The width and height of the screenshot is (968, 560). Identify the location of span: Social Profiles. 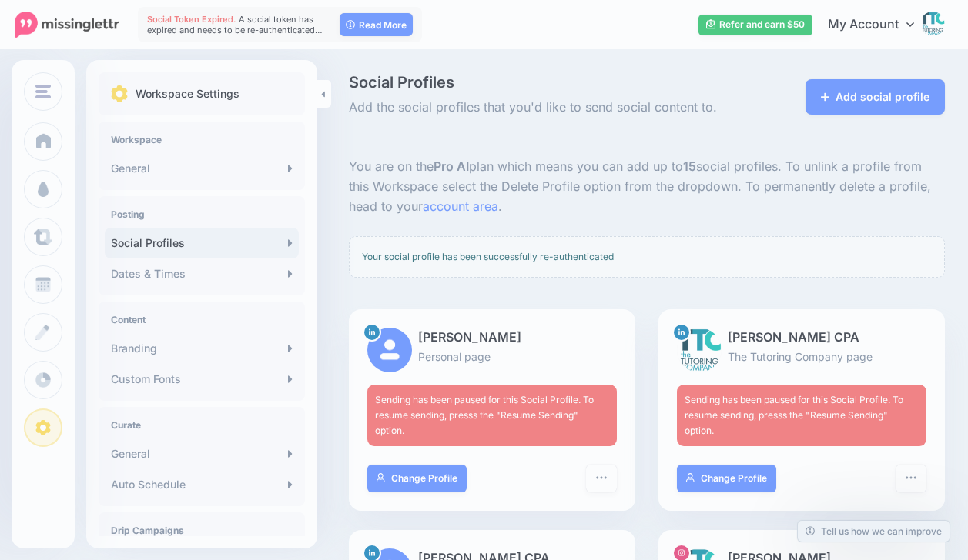
(544, 83).